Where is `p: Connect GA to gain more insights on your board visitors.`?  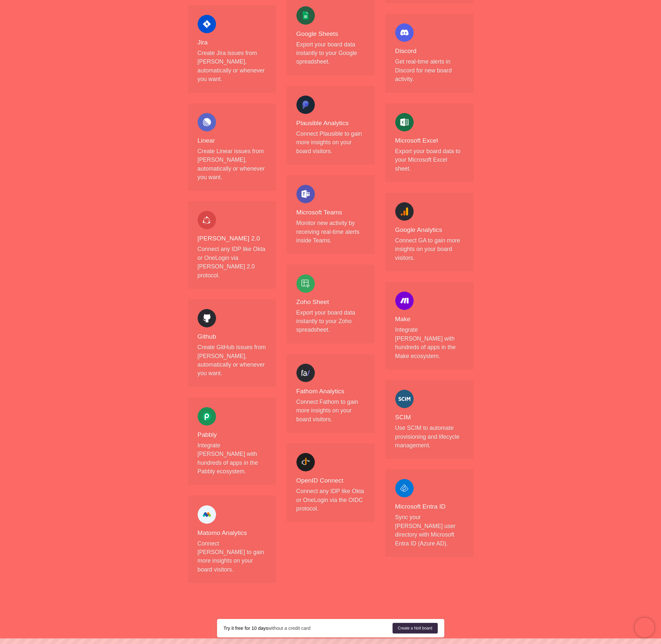
p: Connect GA to gain more insights on your board visitors. is located at coordinates (430, 249).